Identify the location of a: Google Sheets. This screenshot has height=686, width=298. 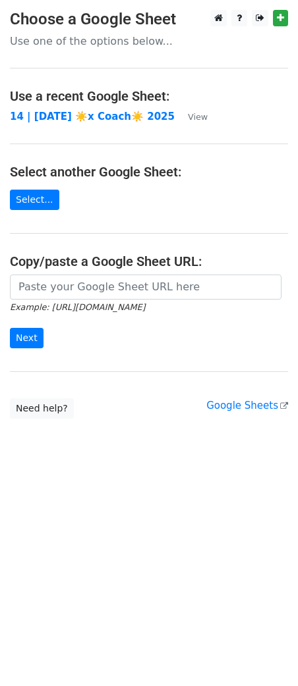
(247, 406).